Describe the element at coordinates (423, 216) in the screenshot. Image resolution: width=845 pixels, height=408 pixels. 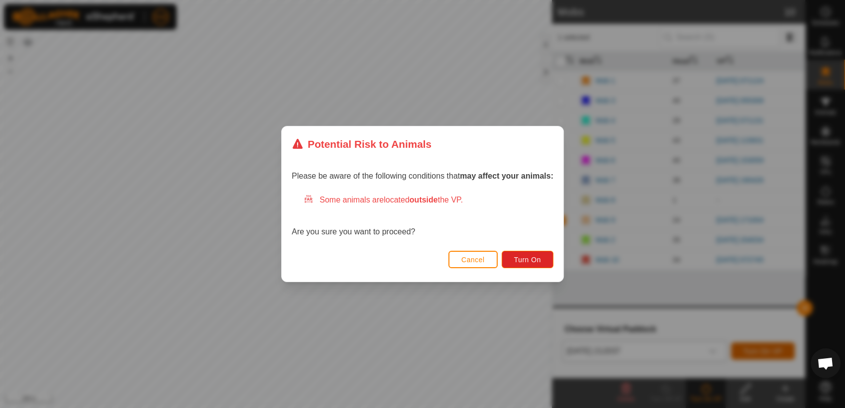
I see `div: Are you sure you want to proceed?` at that location.